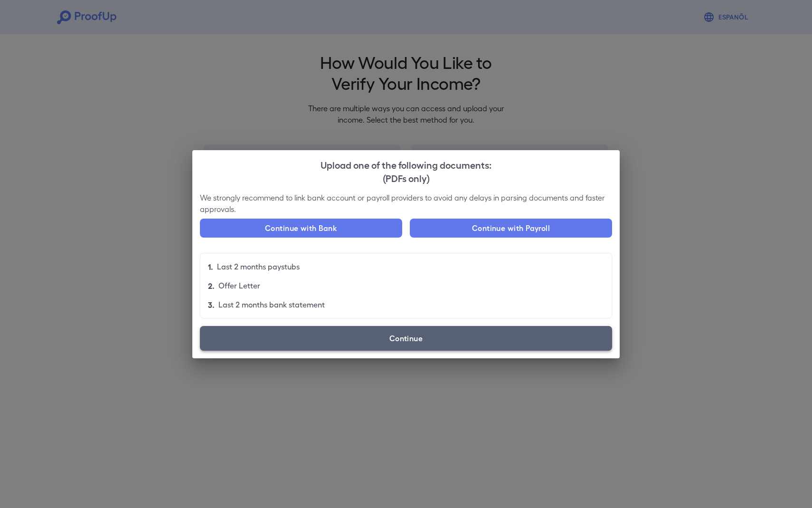 The height and width of the screenshot is (508, 812). What do you see at coordinates (511, 228) in the screenshot?
I see `button: Continue with Payroll` at bounding box center [511, 228].